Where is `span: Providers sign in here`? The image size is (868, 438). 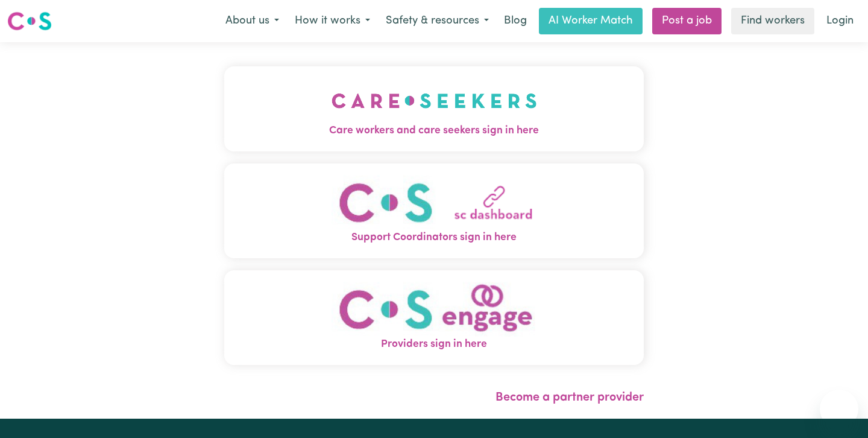 span: Providers sign in here is located at coordinates (434, 345).